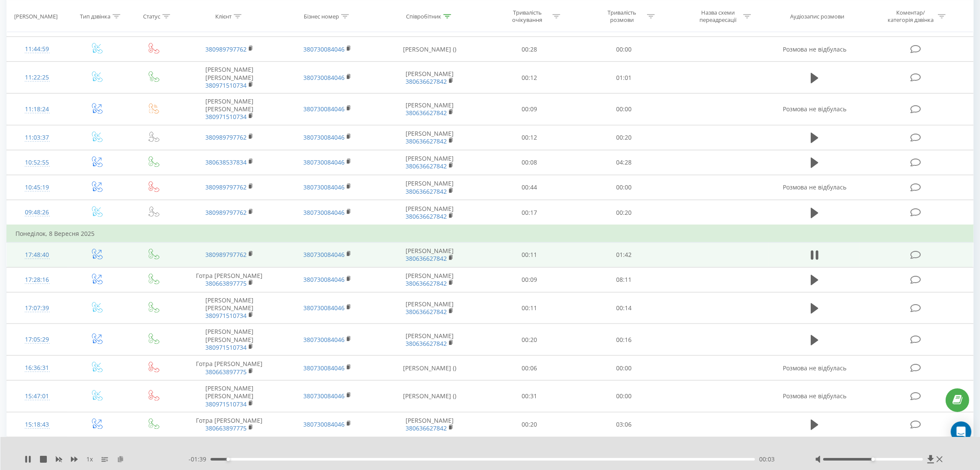 The height and width of the screenshot is (470, 980). I want to click on div: 11:22:25, so click(37, 77).